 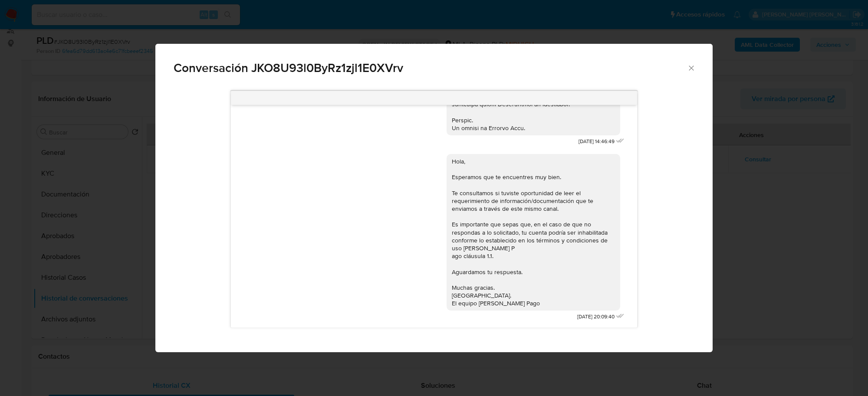 I want to click on button: Cerrar, so click(x=691, y=67).